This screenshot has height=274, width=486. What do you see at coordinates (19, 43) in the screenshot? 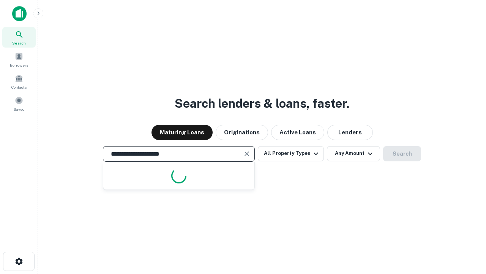
I see `span: Search` at bounding box center [19, 43].